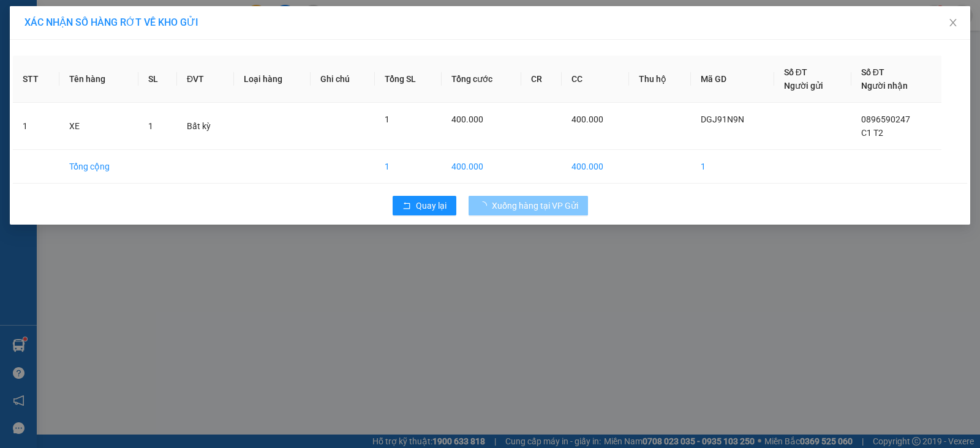  What do you see at coordinates (953, 24) in the screenshot?
I see `button: Close` at bounding box center [953, 24].